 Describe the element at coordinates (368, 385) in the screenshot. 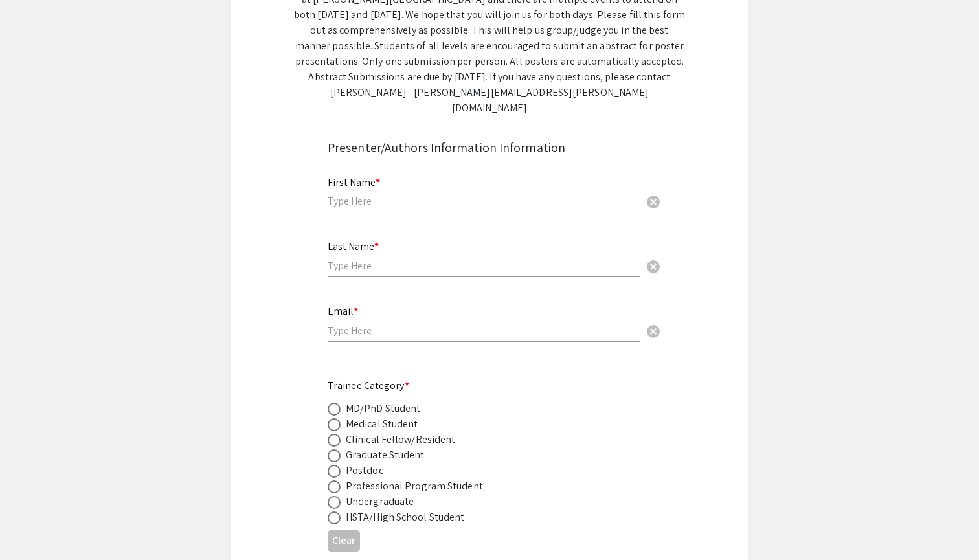

I see `mat-label: Trainee Category` at that location.